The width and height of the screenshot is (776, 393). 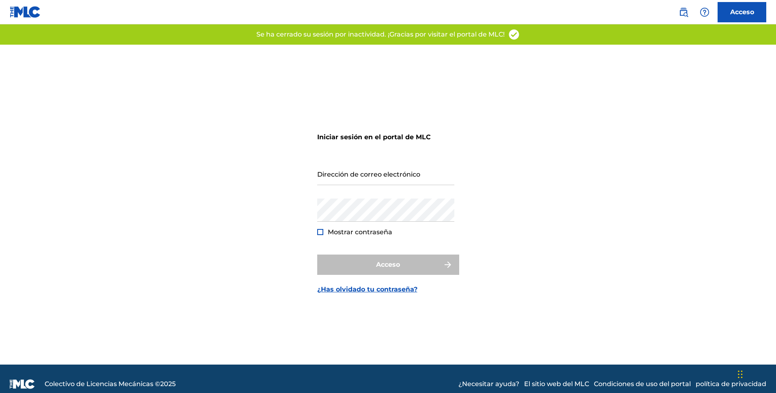 I want to click on a: ¿Has olvidado tu contraseña?, so click(x=367, y=289).